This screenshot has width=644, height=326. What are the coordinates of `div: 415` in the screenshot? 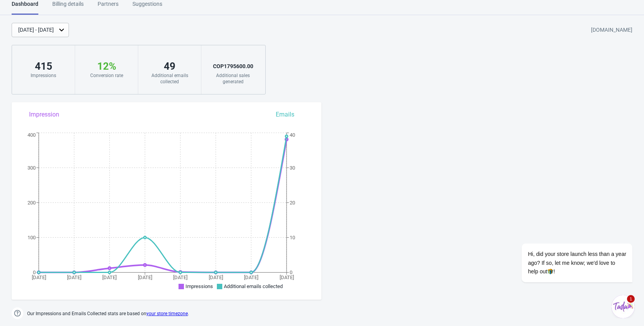 It's located at (44, 66).